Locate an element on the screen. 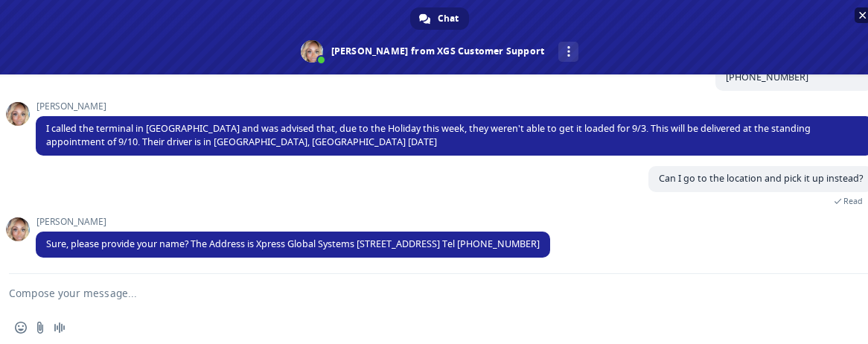 The height and width of the screenshot is (344, 868). span: Send a file is located at coordinates (40, 328).